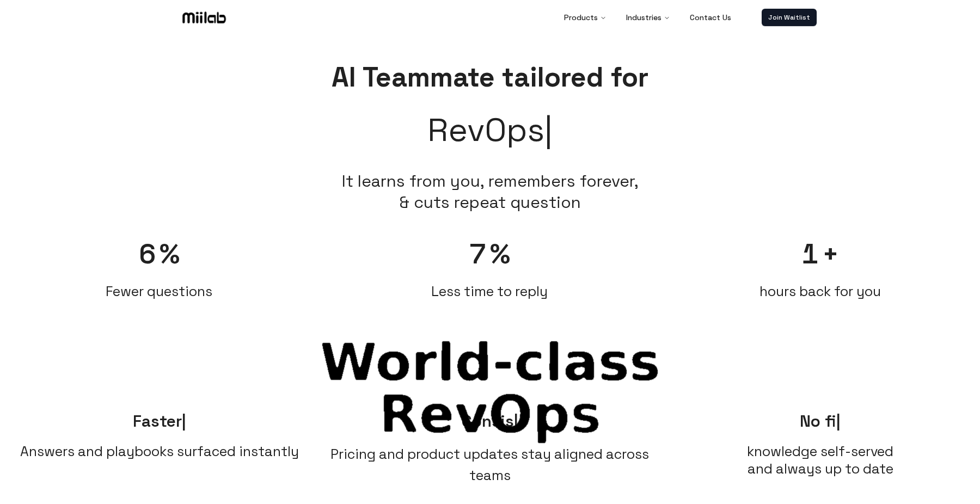  Describe the element at coordinates (160, 420) in the screenshot. I see `span: Faster` at that location.